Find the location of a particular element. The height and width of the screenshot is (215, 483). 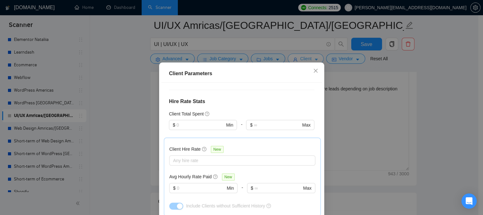

div: Open Intercom Messenger is located at coordinates (469, 201).